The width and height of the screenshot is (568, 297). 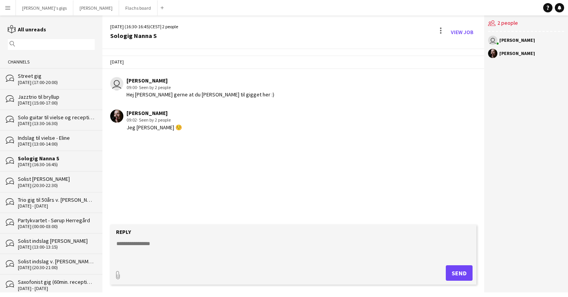 I want to click on div: Jazztrio til bryllup, so click(x=56, y=97).